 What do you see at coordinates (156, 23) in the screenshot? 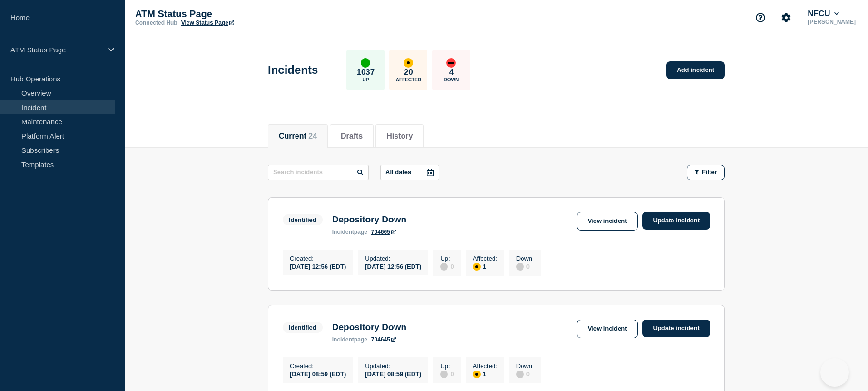
I see `p: Connected Hub` at bounding box center [156, 23].